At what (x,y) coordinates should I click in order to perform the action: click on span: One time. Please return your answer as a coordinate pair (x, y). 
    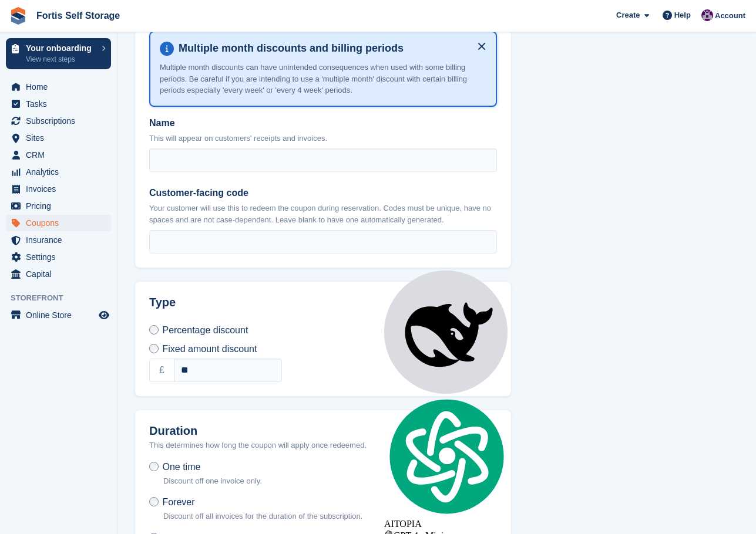
    Looking at the image, I should click on (181, 467).